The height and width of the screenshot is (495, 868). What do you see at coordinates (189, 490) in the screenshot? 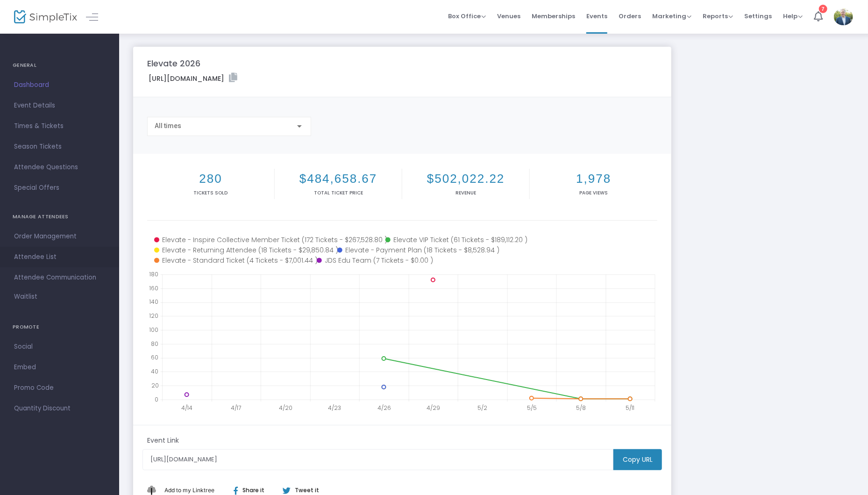
I see `span: Add to my Linktree` at bounding box center [189, 490].